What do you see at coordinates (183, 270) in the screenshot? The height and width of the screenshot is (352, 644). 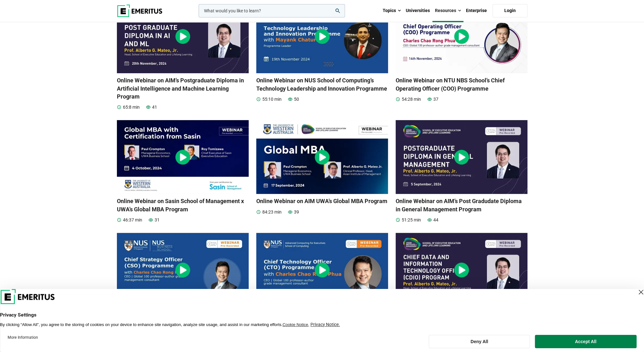 I see `img: Online Webinar on NUS Business School's Chief Strategy Officer (CSO) Programme` at bounding box center [183, 270].